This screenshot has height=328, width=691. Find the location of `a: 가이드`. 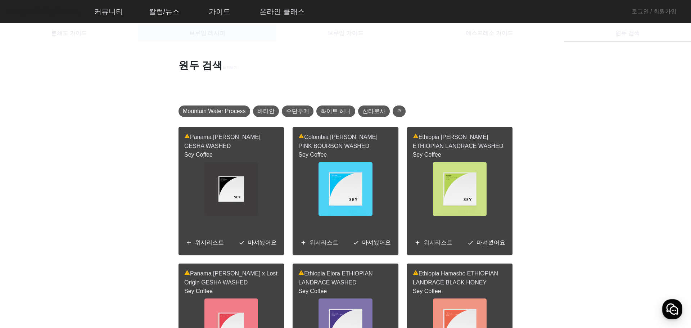

a: 가이드 is located at coordinates (220, 12).